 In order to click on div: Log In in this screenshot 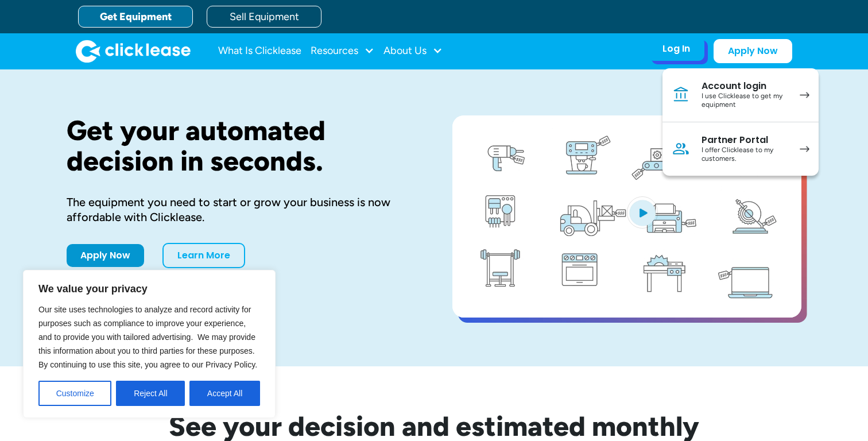, I will do `click(676, 49)`.